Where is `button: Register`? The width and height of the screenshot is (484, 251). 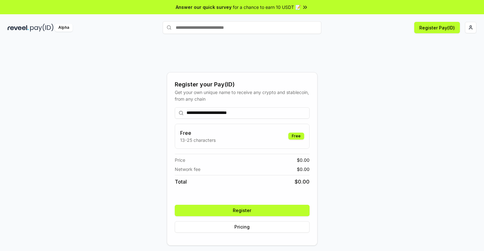
button: Register is located at coordinates (242, 211).